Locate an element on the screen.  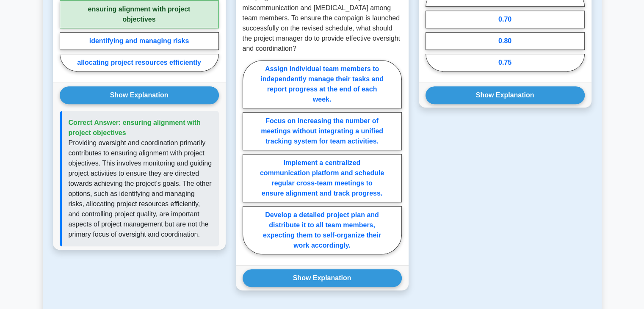
label: ensuring alignment with project objectives is located at coordinates (140, 15).